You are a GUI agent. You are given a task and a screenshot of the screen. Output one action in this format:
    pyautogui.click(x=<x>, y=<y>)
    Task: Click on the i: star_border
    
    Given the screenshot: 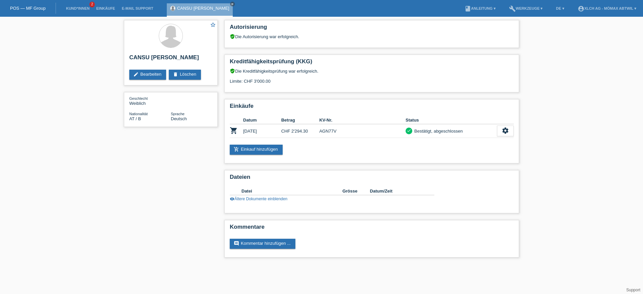 What is the action you would take?
    pyautogui.click(x=213, y=25)
    